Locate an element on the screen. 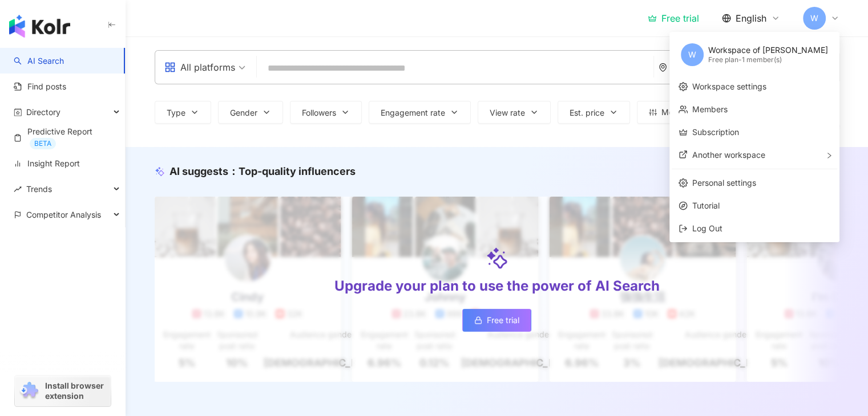 This screenshot has width=868, height=416. a: chrome extensionInstall browser extension is located at coordinates (63, 391).